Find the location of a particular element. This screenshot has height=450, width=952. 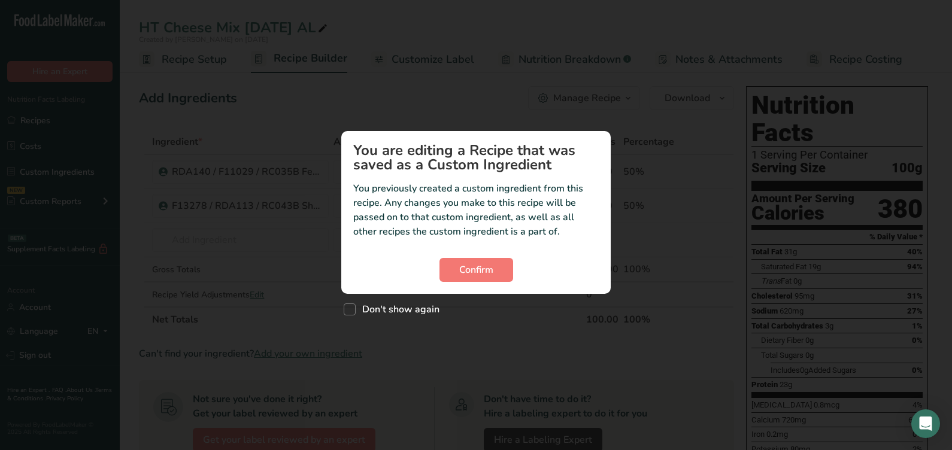

span: Confirm is located at coordinates (476, 270).